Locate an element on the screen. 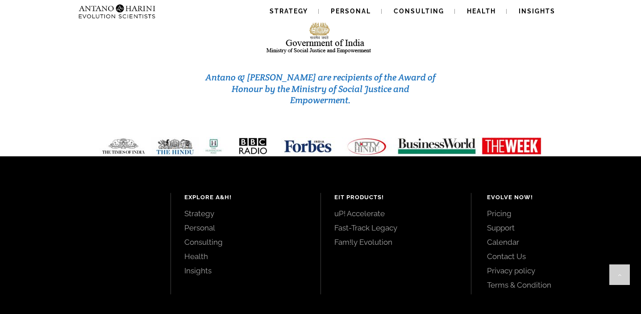 This screenshot has width=641, height=314. a: uP! Accelerate is located at coordinates (396, 213).